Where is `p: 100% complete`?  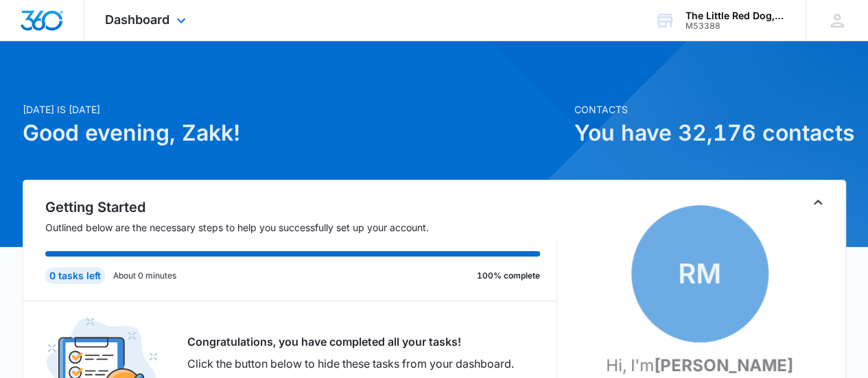
p: 100% complete is located at coordinates (508, 276).